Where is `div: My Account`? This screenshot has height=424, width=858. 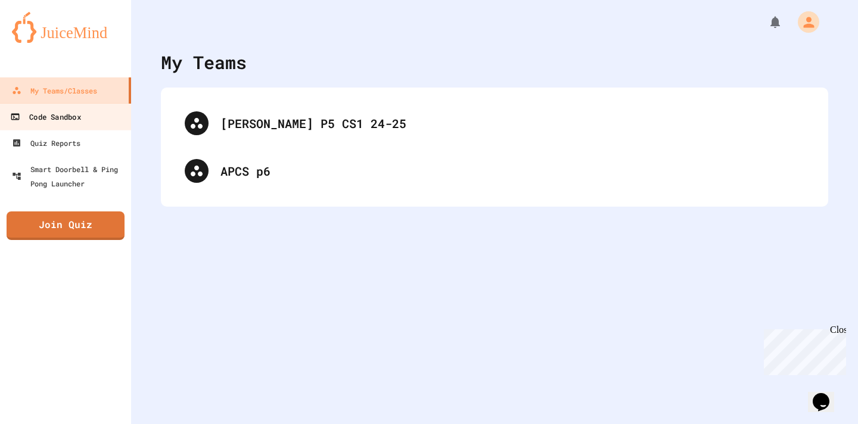
div: My Account is located at coordinates (804, 22).